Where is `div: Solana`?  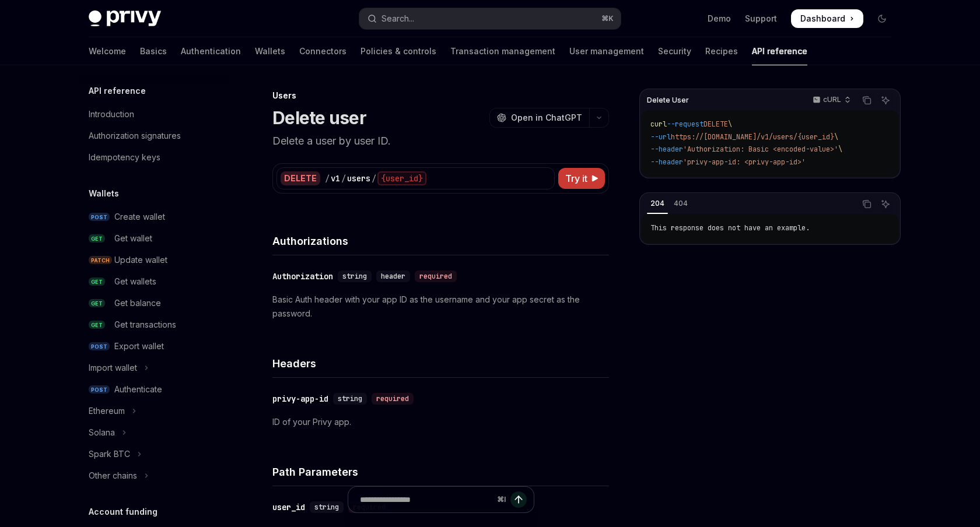
div: Solana is located at coordinates (102, 433).